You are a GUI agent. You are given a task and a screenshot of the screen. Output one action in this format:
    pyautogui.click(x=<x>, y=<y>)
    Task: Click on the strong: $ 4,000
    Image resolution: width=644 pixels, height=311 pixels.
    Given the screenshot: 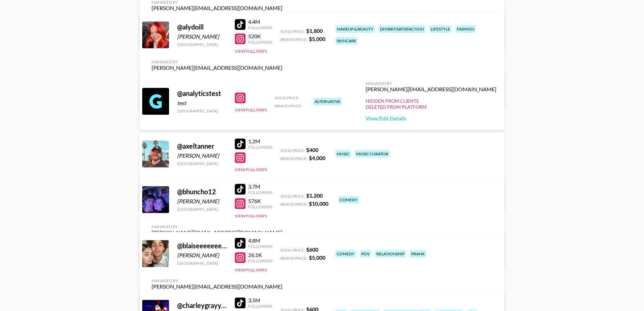 What is the action you would take?
    pyautogui.click(x=317, y=158)
    